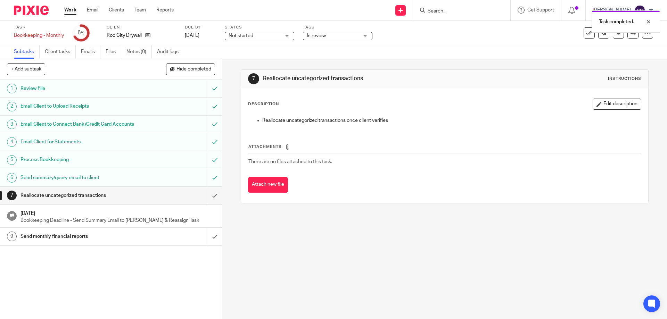 This screenshot has height=319, width=667. I want to click on a: Subtasks, so click(27, 52).